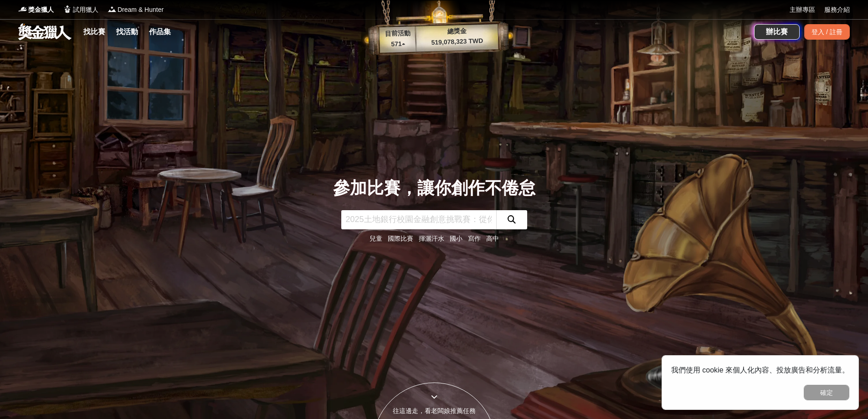  Describe the element at coordinates (457, 31) in the screenshot. I see `p: 總獎金` at that location.